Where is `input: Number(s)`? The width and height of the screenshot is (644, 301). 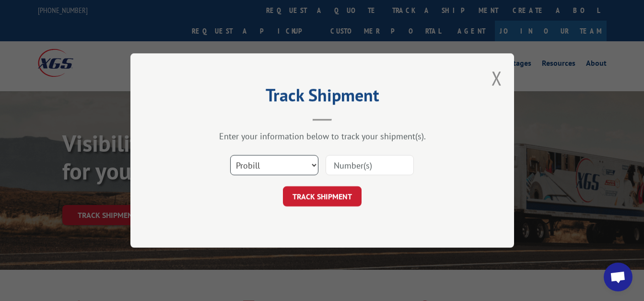 input: Number(s) is located at coordinates (370, 165).